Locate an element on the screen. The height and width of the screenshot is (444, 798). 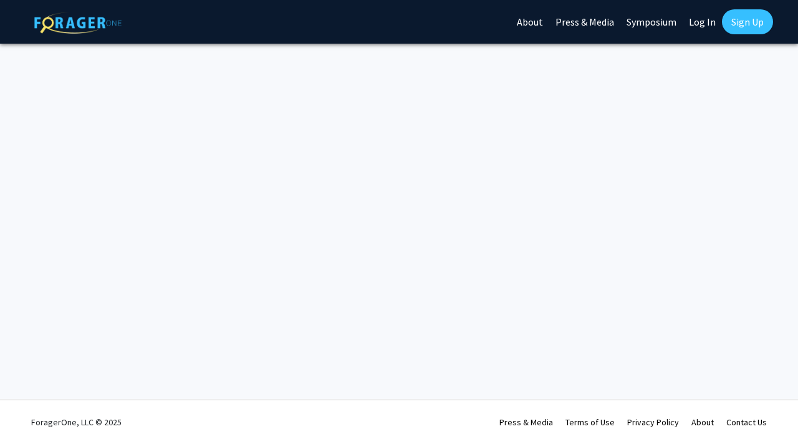
img: ForagerOne Logo is located at coordinates (78, 22).